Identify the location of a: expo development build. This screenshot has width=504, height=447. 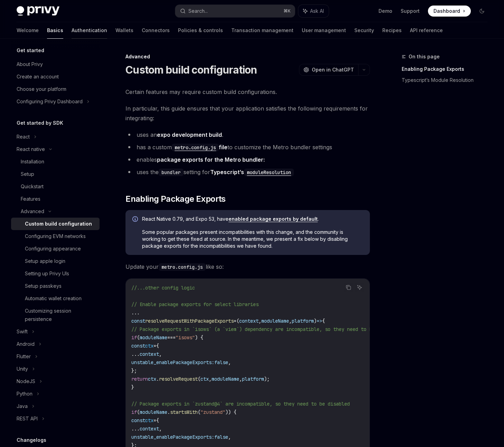
(190, 135).